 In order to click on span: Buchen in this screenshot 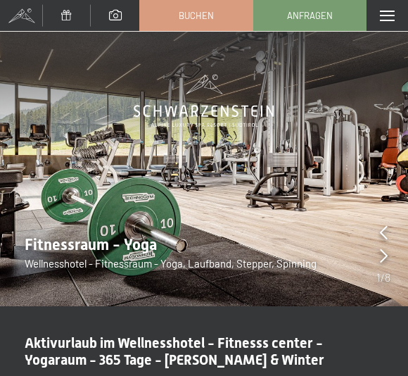, I will do `click(196, 15)`.